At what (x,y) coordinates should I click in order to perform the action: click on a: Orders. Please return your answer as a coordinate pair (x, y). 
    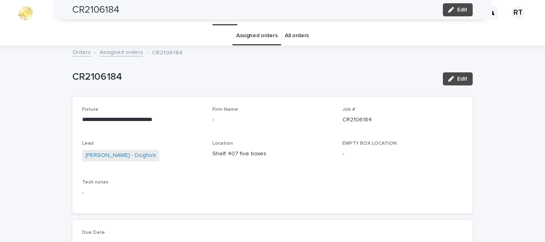
    Looking at the image, I should click on (81, 52).